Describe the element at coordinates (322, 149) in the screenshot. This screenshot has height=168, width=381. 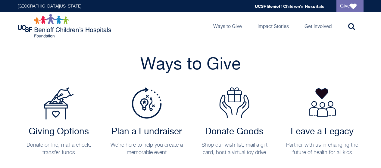
I see `p: Partner with us in changing the future of health for all kids` at that location.